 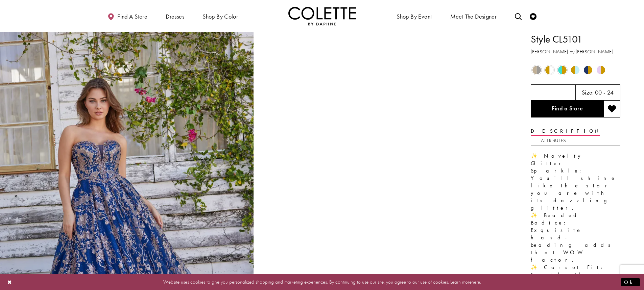 I want to click on a: here, so click(x=476, y=282).